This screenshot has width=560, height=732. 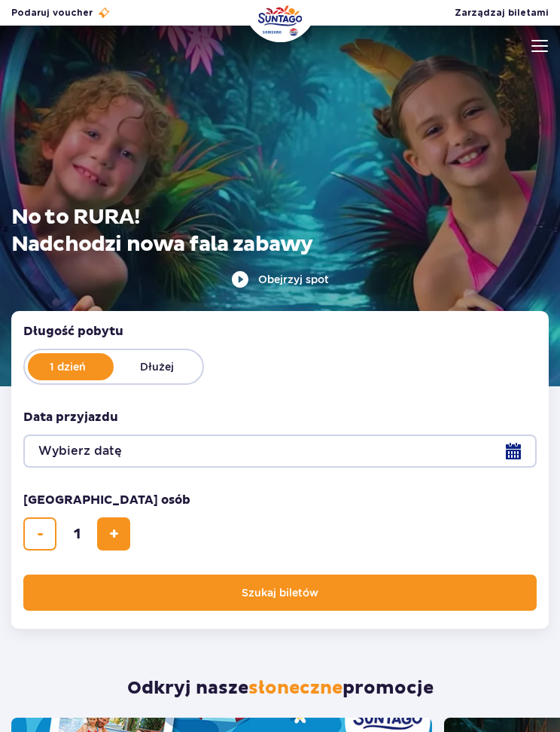 I want to click on span: Zarządzaj biletami, so click(x=501, y=13).